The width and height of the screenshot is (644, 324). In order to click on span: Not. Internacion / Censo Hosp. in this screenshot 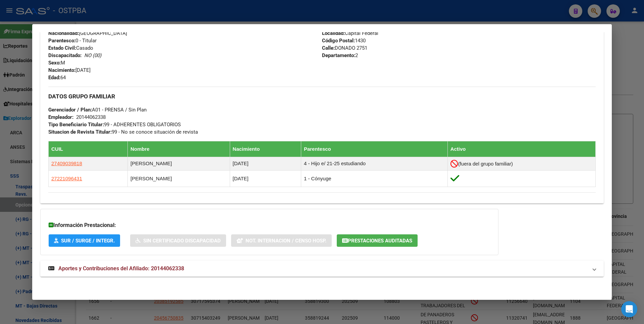, I will do `click(286, 241)`.